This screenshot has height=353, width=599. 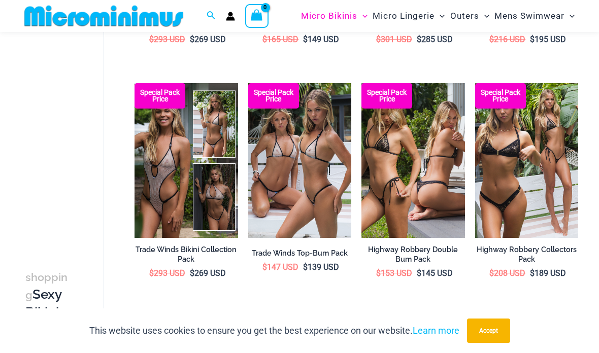 I want to click on a: Collection Pack (1) Trade Winds IvoryInk 317 Top 469 Thong 11Trade Winds IvoryInk 317 Top 469 Tho..., so click(x=186, y=160).